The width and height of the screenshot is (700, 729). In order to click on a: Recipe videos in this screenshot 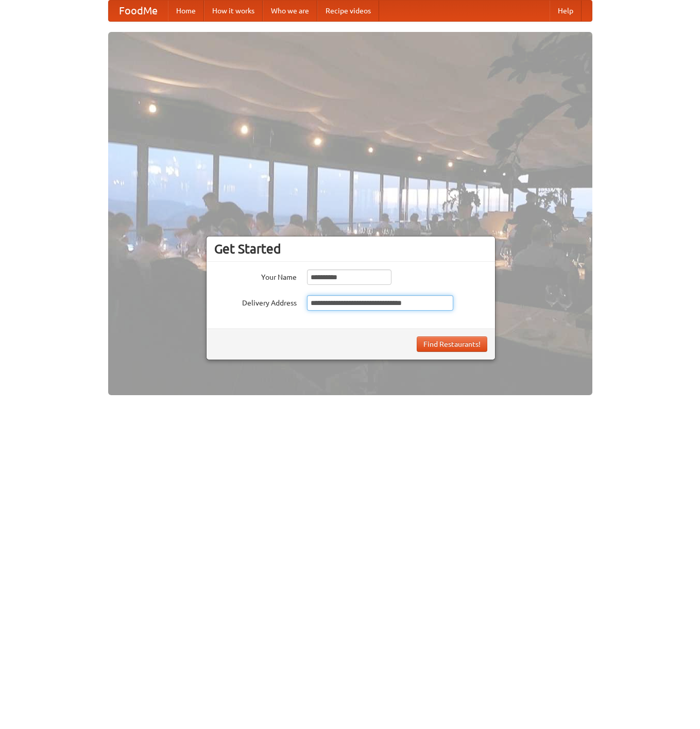, I will do `click(348, 10)`.